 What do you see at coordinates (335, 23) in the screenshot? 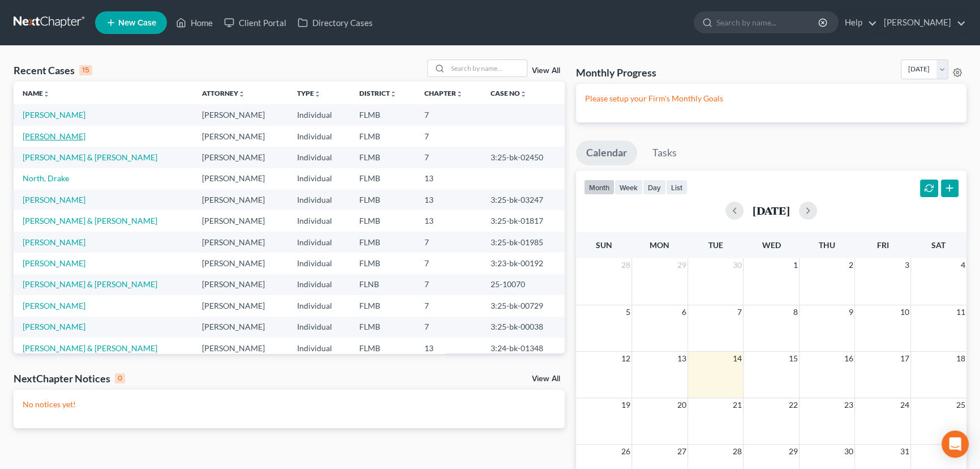
I see `a: Directory Cases` at bounding box center [335, 23].